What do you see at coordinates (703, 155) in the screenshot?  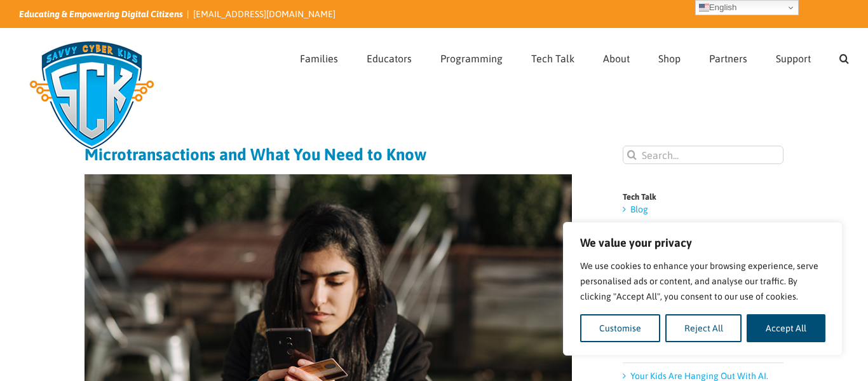 I see `input: Search...` at bounding box center [703, 155].